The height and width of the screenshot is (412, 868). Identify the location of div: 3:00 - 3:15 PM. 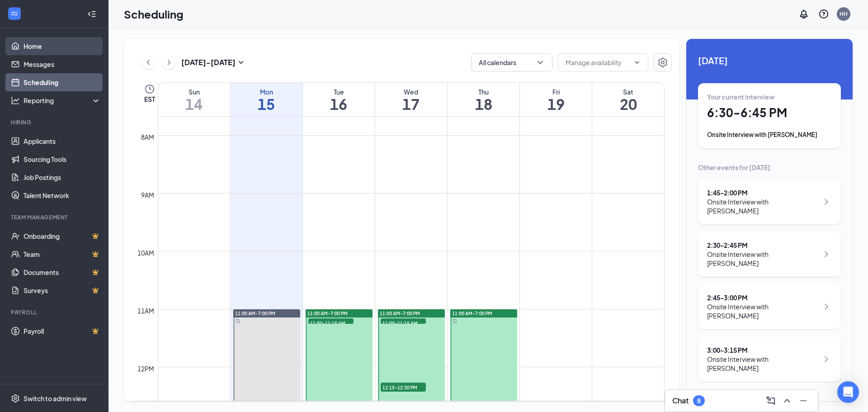
(763, 350).